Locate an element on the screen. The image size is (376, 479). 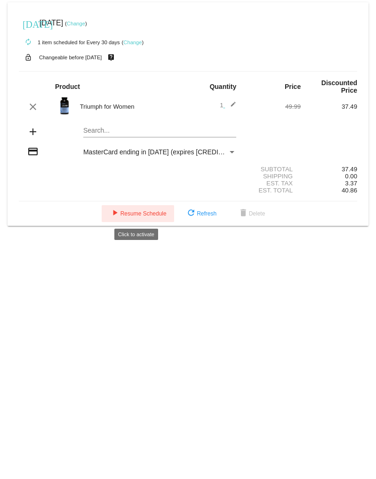
mat-icon: delete is located at coordinates (243, 214).